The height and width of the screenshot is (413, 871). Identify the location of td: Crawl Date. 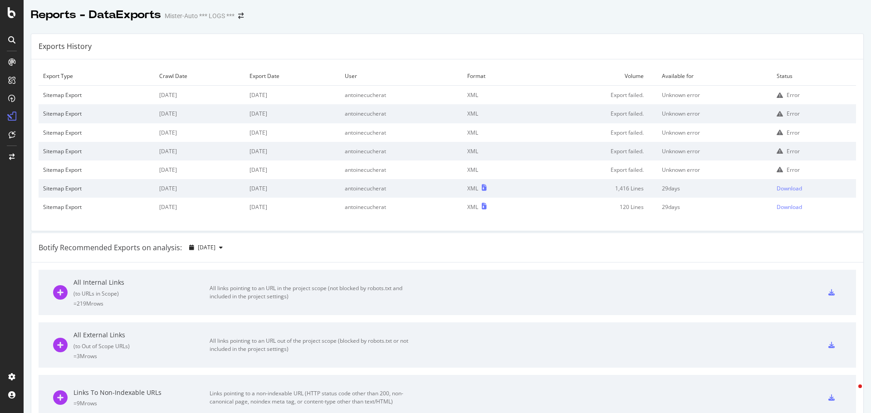
(200, 76).